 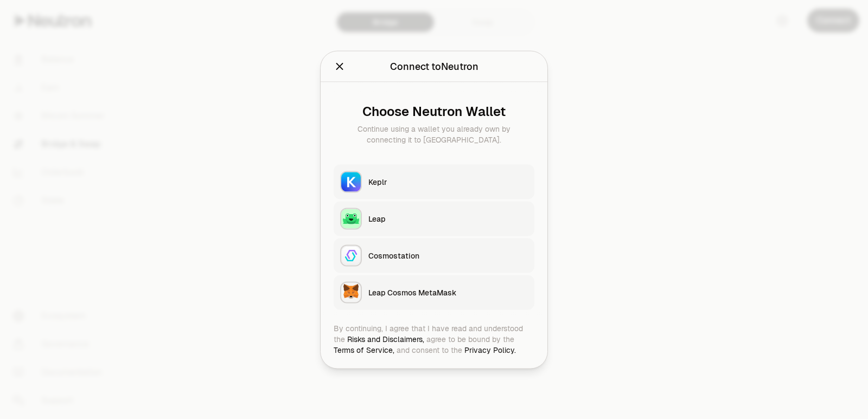 I want to click on img: Leap Cosmos MetaMask, so click(x=351, y=293).